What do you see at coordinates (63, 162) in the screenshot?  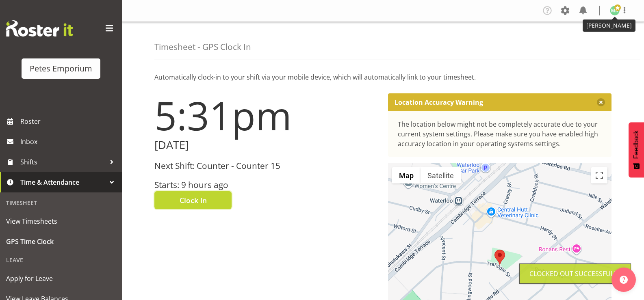 I see `span: Shifts` at bounding box center [63, 162].